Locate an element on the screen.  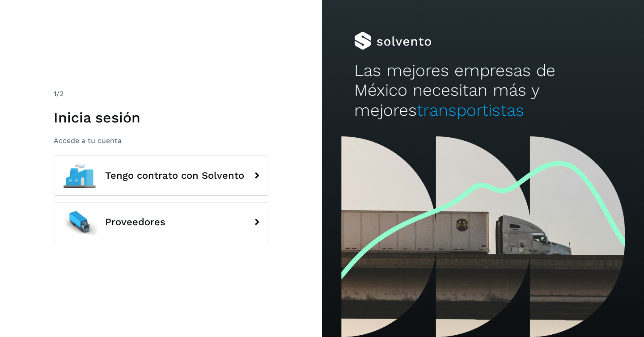
span: 1 is located at coordinates (55, 93).